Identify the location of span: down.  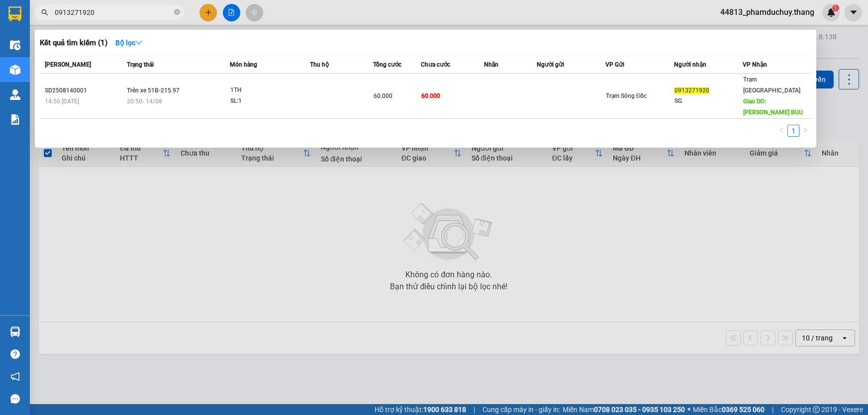
(139, 43).